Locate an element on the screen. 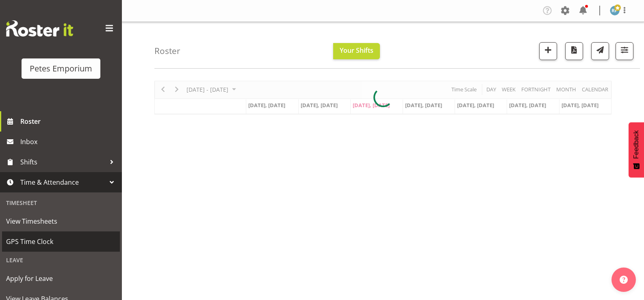 The image size is (644, 300). span: Apply for Leave is located at coordinates (61, 279).